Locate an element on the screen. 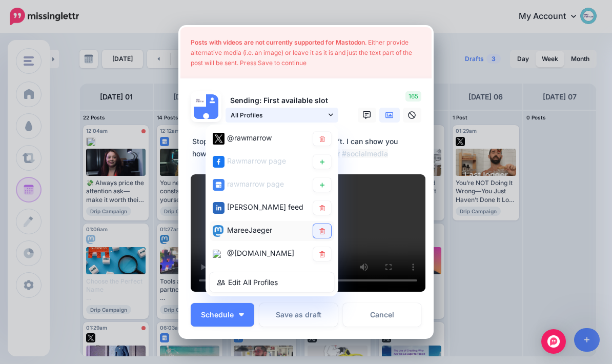 This screenshot has width=612, height=364. span: MareeJaeger is located at coordinates (250, 230).